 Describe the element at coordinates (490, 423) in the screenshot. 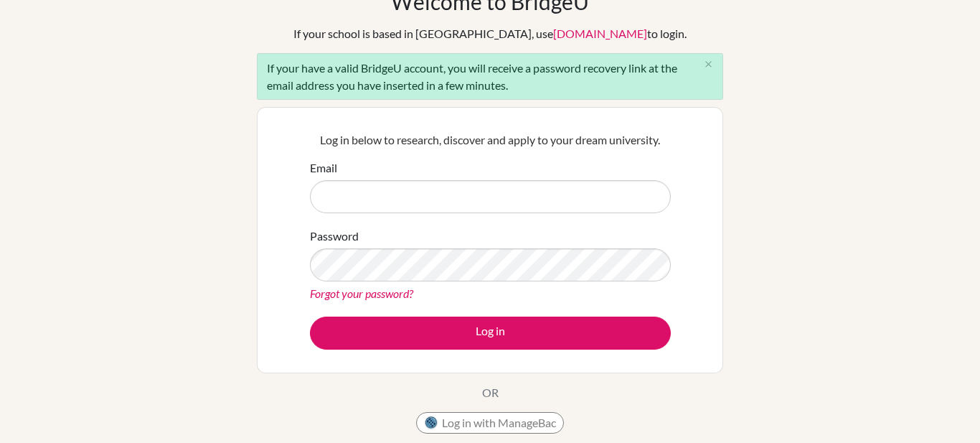

I see `button: Log in with ManageBac` at that location.